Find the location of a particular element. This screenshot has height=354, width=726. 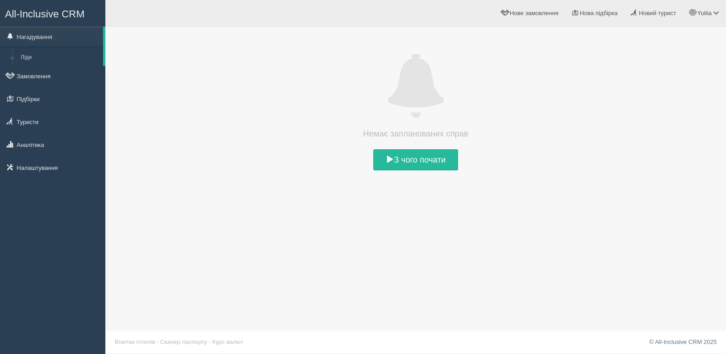

a: Сканер паспорту is located at coordinates (184, 342).